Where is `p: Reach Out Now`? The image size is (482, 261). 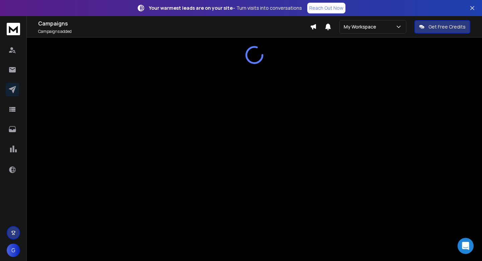
p: Reach Out Now is located at coordinates (327, 8).